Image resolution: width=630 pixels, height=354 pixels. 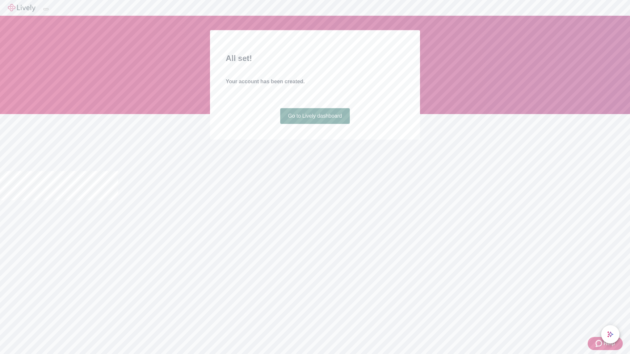 I want to click on button: chat, so click(x=610, y=335).